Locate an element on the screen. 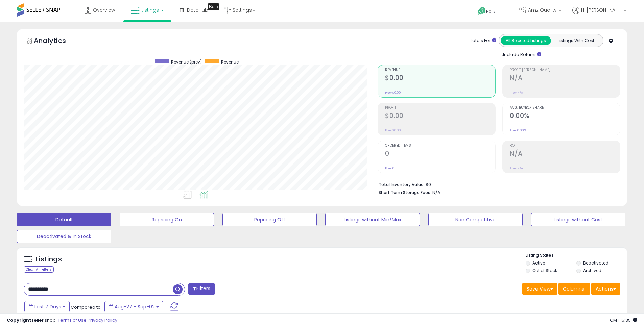  i: Get Help is located at coordinates (482, 11).